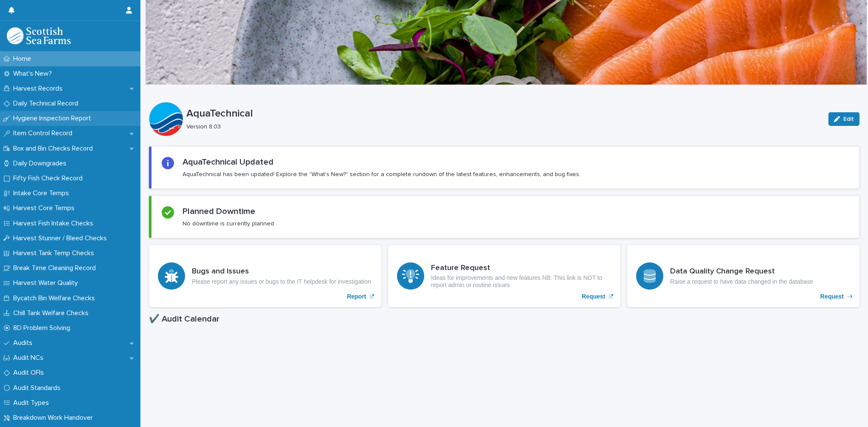 The width and height of the screenshot is (868, 427). I want to click on p: Daily Technical Record, so click(47, 103).